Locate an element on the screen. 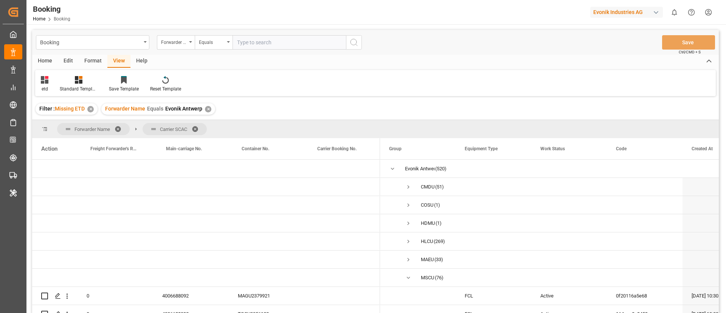 This screenshot has width=726, height=313. div: MAGU2379921 is located at coordinates (267, 295).